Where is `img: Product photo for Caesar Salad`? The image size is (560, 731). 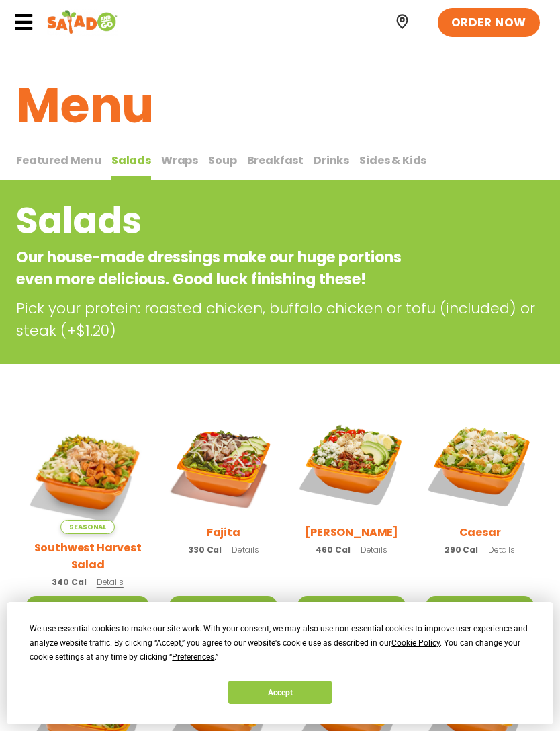 img: Product photo for Caesar Salad is located at coordinates (480, 464).